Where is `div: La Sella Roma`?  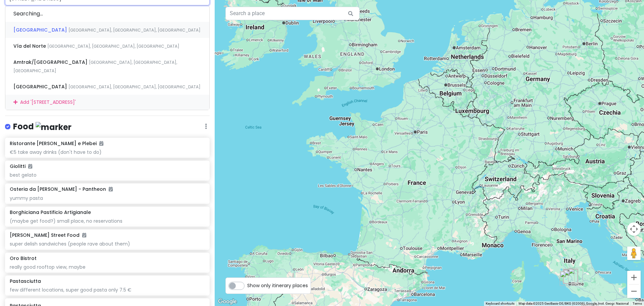
div: La Sella Roma is located at coordinates (571, 276).